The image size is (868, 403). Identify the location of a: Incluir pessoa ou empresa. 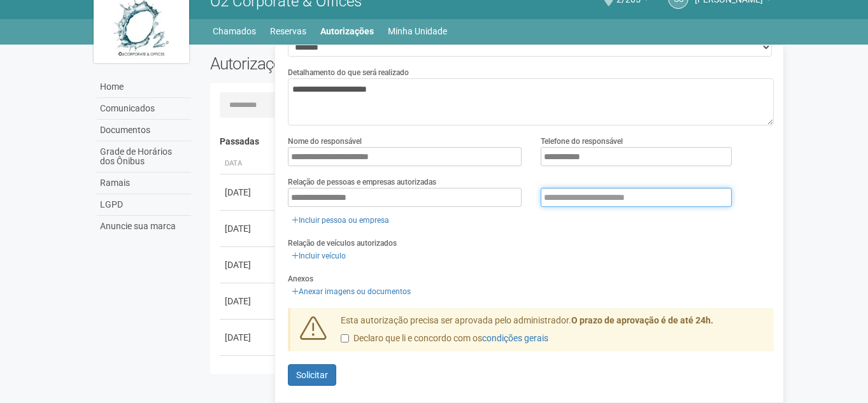
(340, 220).